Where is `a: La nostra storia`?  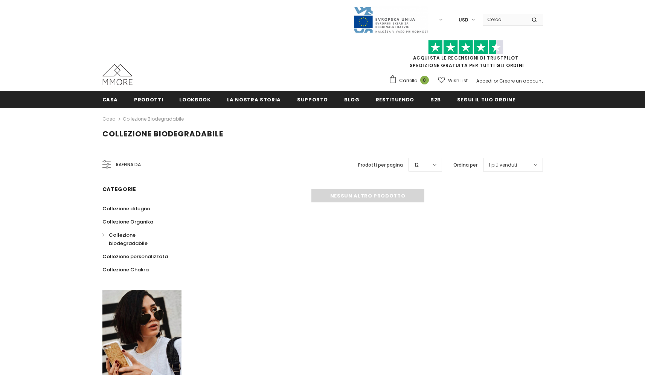
a: La nostra storia is located at coordinates (254, 99).